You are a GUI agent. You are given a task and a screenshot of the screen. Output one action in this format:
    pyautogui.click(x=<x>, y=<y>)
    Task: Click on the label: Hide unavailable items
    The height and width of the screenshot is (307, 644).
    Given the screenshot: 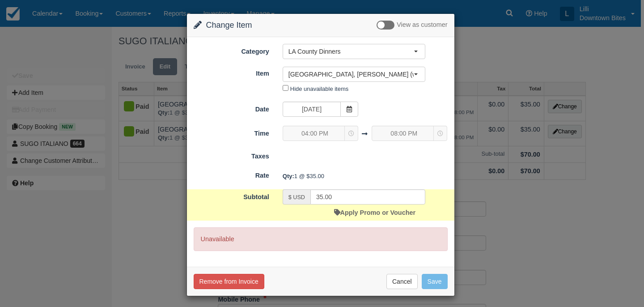 What is the action you would take?
    pyautogui.click(x=319, y=88)
    